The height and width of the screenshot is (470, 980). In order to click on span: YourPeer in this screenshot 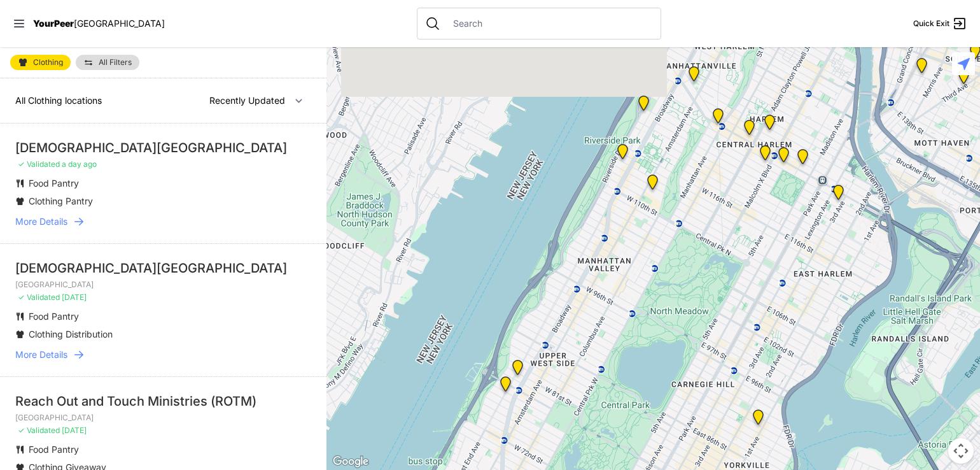, I will do `click(53, 23)`.